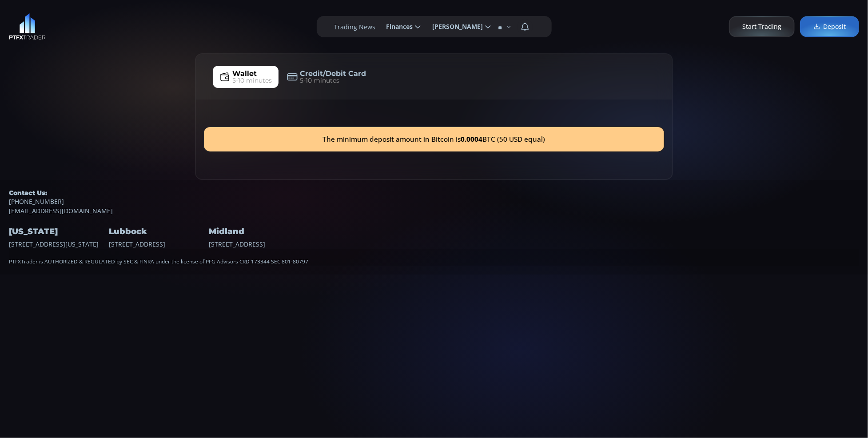  Describe the element at coordinates (472, 139) in the screenshot. I see `b: 0.0004` at that location.